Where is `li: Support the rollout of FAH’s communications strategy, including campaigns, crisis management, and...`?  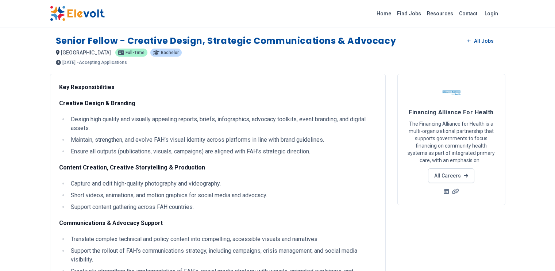 li: Support the rollout of FAH’s communications strategy, including campaigns, crisis management, and... is located at coordinates (222, 255).